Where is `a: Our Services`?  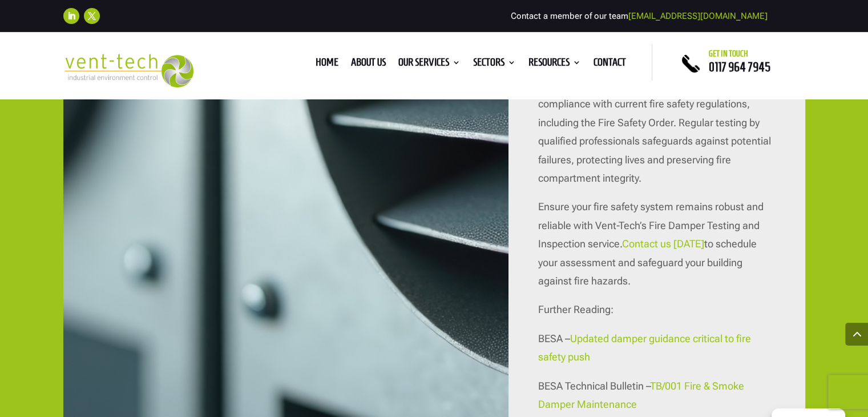 a: Our Services is located at coordinates (430, 64).